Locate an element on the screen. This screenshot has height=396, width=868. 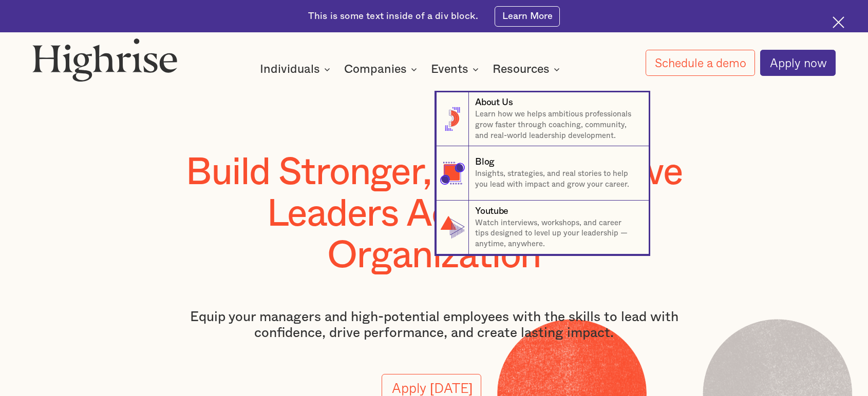
a: Learn More is located at coordinates (526, 16).